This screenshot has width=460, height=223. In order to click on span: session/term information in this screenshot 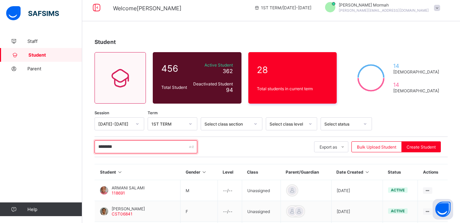, I will do `click(283, 8)`.